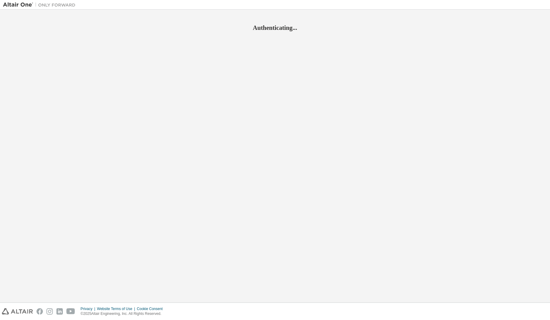  Describe the element at coordinates (50, 312) in the screenshot. I see `img: instagram.svg` at that location.